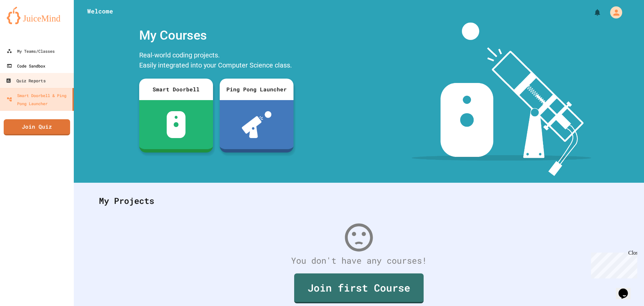 Image resolution: width=644 pixels, height=306 pixels. What do you see at coordinates (359, 201) in the screenshot?
I see `div: My Projects` at bounding box center [359, 201].